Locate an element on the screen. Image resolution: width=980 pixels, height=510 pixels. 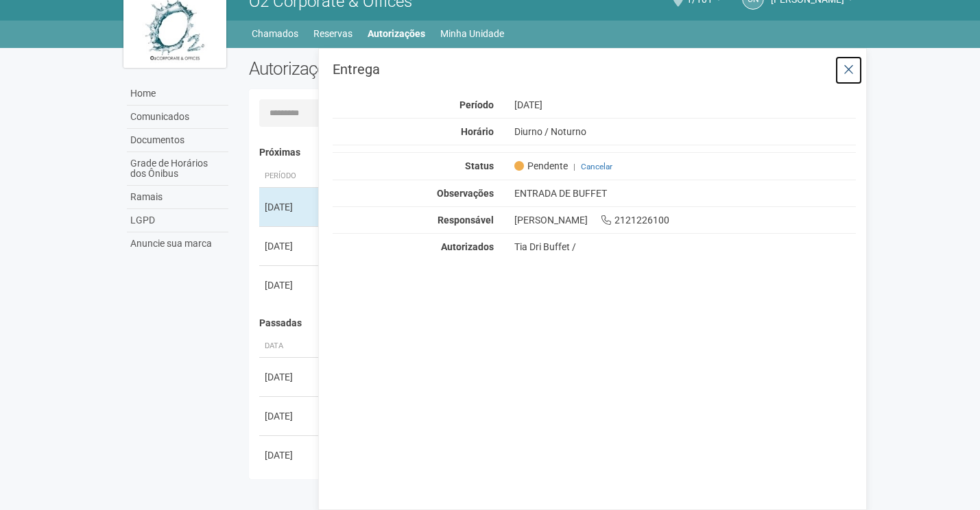
a: Comunicados is located at coordinates (178, 117).